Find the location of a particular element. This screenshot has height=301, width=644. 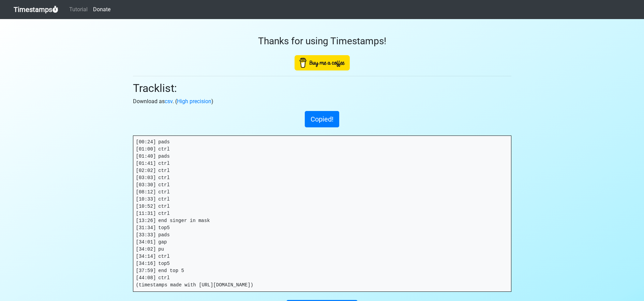

img: Buy Me A Coffee is located at coordinates (323, 63).